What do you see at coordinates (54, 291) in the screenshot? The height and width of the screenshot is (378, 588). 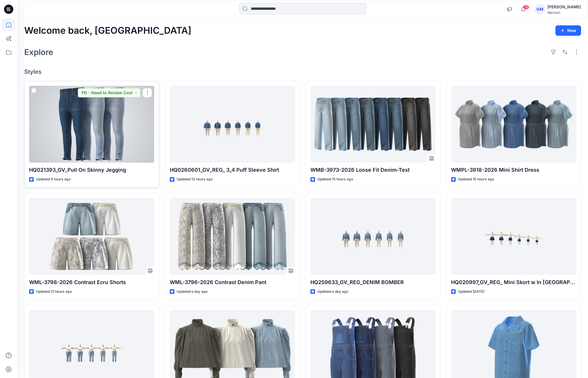 I see `p: Updated 21 hours ago` at bounding box center [54, 291].